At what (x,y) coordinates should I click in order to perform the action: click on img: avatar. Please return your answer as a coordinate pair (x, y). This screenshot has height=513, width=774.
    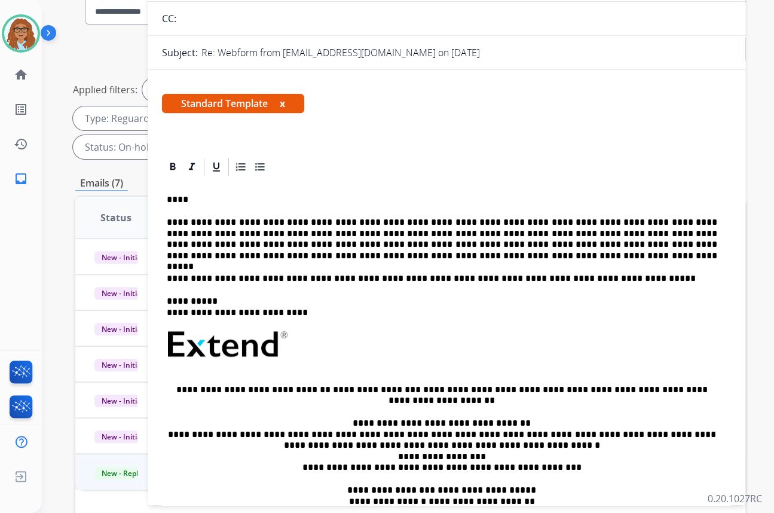
    Looking at the image, I should click on (21, 33).